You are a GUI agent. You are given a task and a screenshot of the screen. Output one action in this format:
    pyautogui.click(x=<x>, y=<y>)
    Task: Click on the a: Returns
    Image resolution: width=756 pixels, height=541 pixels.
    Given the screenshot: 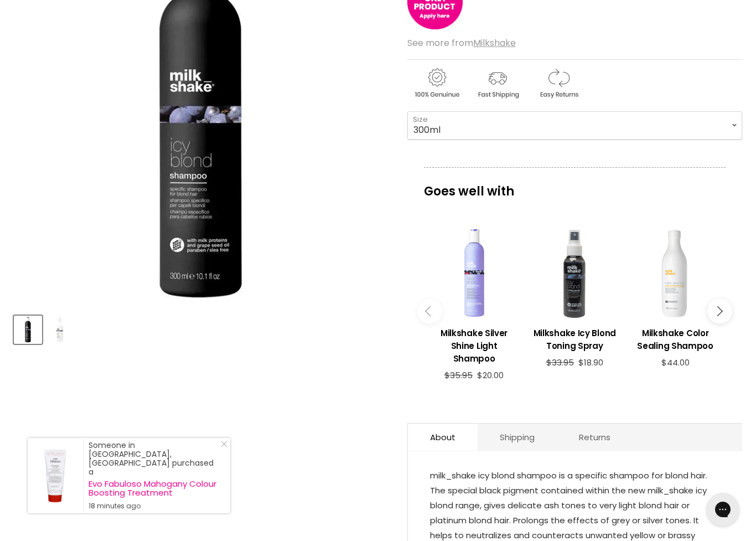 What is the action you would take?
    pyautogui.click(x=594, y=437)
    